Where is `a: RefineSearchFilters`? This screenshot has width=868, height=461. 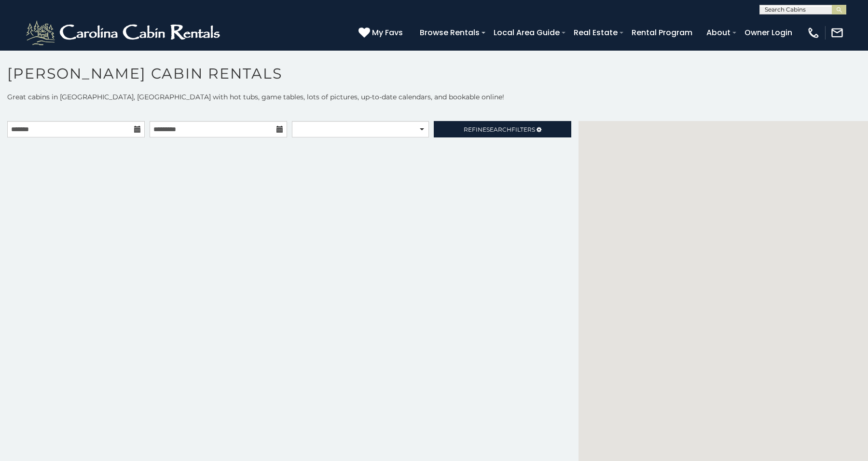 a: RefineSearchFilters is located at coordinates (502, 130).